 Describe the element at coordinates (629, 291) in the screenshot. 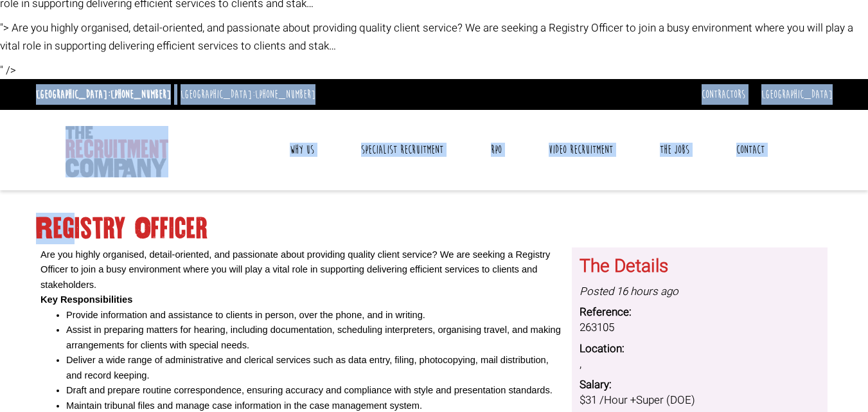

I see `i: Posted 16 hours ago` at that location.